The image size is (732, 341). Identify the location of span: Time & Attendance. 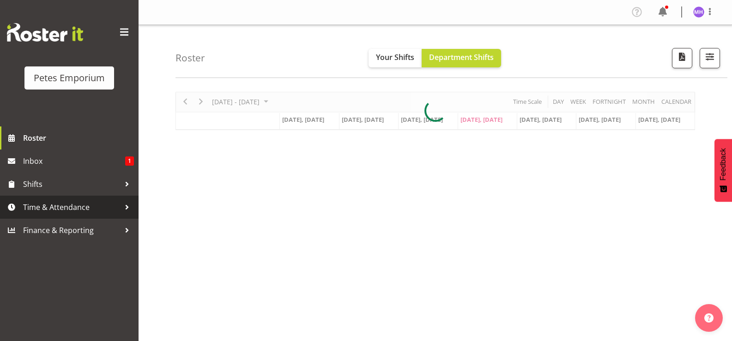
(72, 207).